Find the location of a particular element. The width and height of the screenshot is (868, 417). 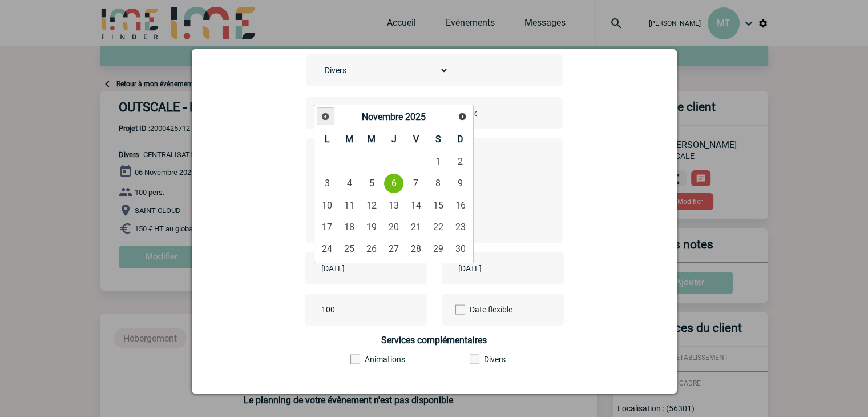

a: 4 is located at coordinates (349, 183).